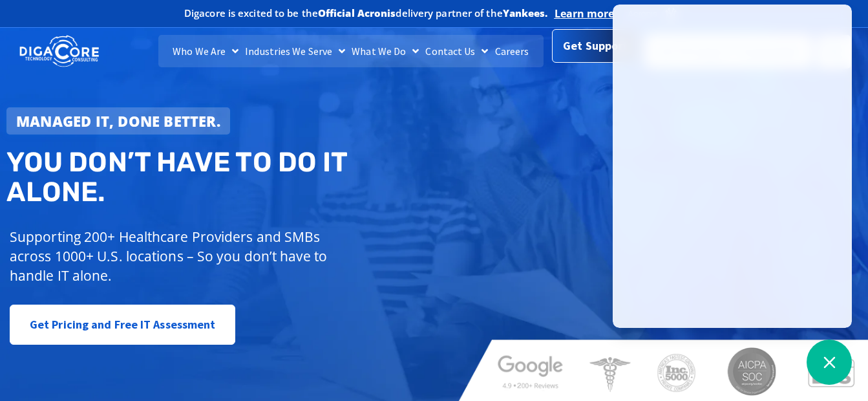  What do you see at coordinates (456, 51) in the screenshot?
I see `a: Contact Us` at bounding box center [456, 51].